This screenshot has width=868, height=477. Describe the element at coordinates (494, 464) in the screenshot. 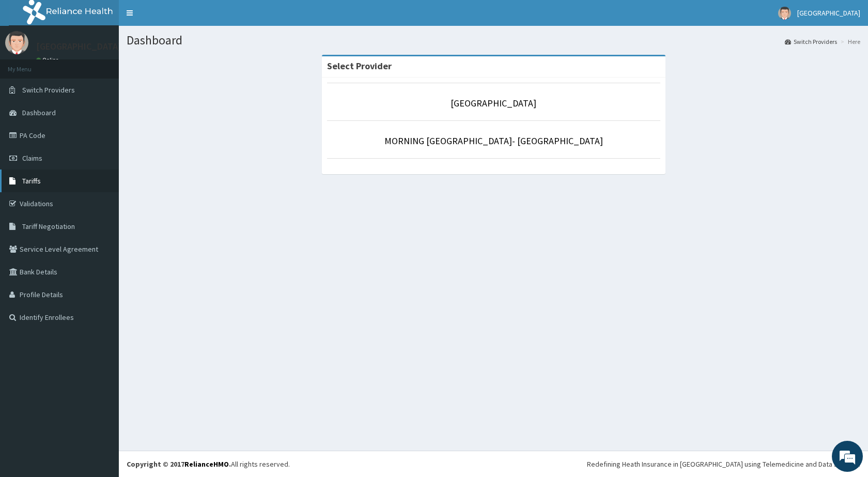

I see `footer: All rights reserved.` at that location.